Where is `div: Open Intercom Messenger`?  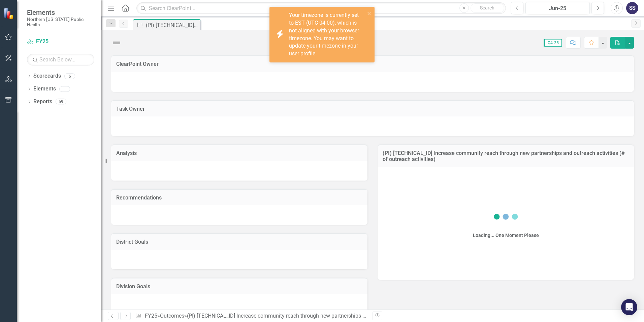 div: Open Intercom Messenger is located at coordinates (629, 306).